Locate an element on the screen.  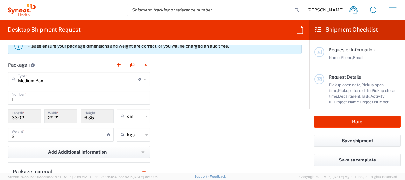
h2: Package 1 is located at coordinates (21, 65).